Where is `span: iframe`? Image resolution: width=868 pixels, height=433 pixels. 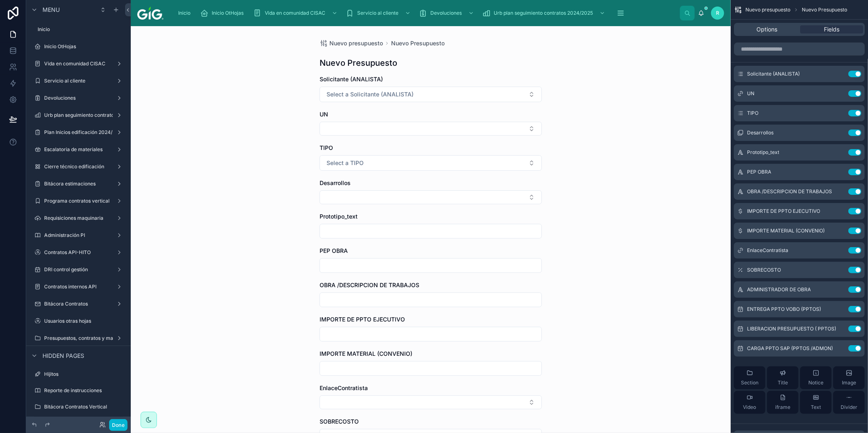 span: iframe is located at coordinates (783, 407).